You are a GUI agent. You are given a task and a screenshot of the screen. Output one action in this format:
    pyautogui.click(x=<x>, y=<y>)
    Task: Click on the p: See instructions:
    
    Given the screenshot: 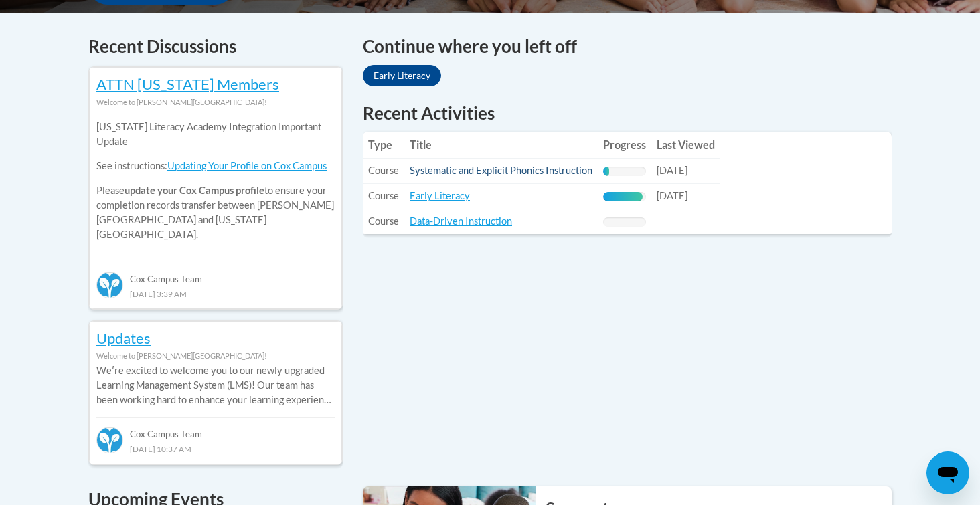 What is the action you would take?
    pyautogui.click(x=215, y=166)
    